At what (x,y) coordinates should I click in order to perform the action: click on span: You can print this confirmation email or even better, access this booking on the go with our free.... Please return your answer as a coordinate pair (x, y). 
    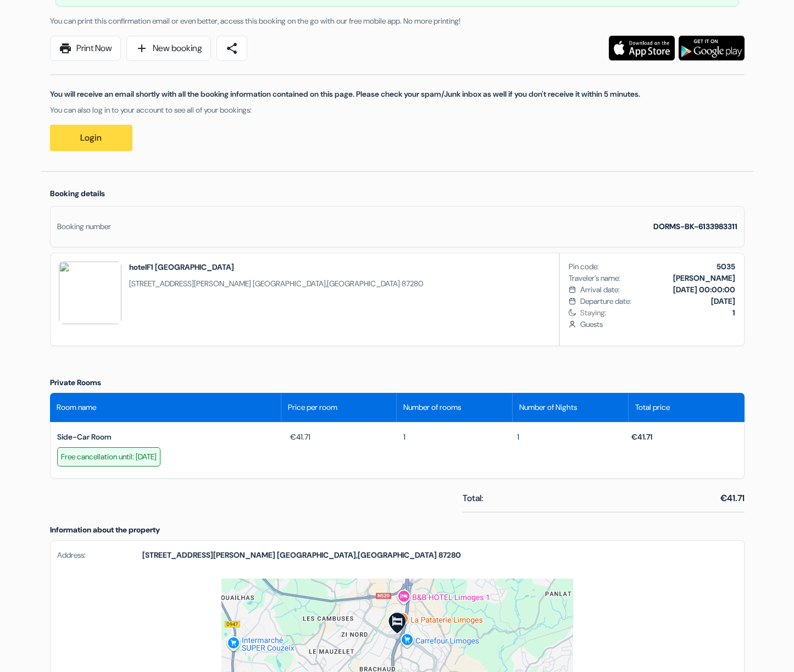
    Looking at the image, I should click on (255, 21).